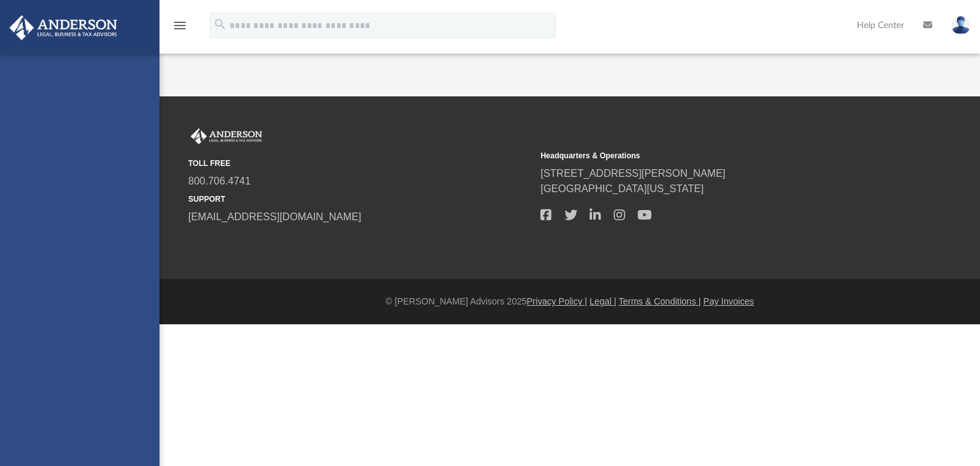 This screenshot has height=466, width=980. I want to click on i: menu, so click(180, 25).